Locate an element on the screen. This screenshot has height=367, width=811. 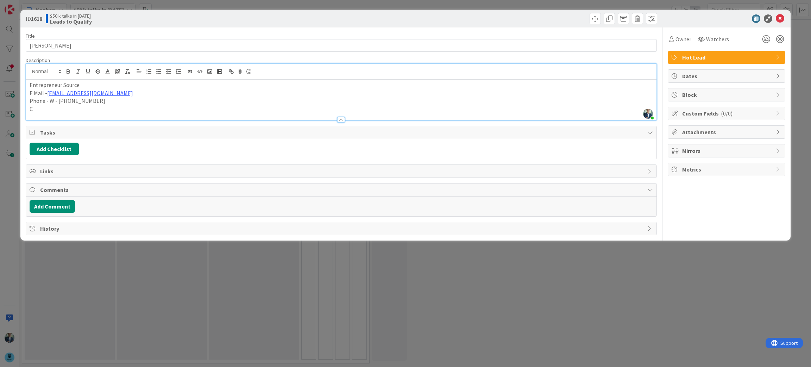
span: Comments is located at coordinates (342, 190).